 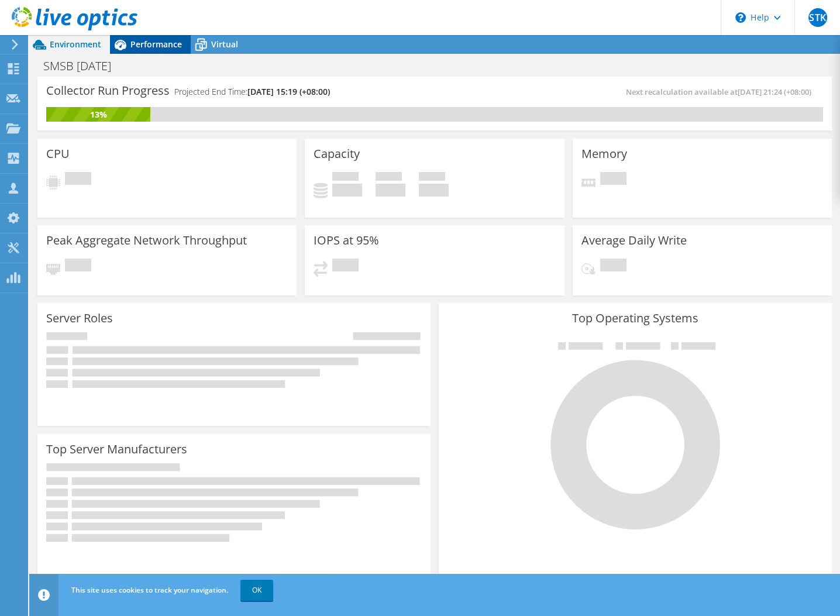 What do you see at coordinates (635, 318) in the screenshot?
I see `h3: Top Operating Systems` at bounding box center [635, 318].